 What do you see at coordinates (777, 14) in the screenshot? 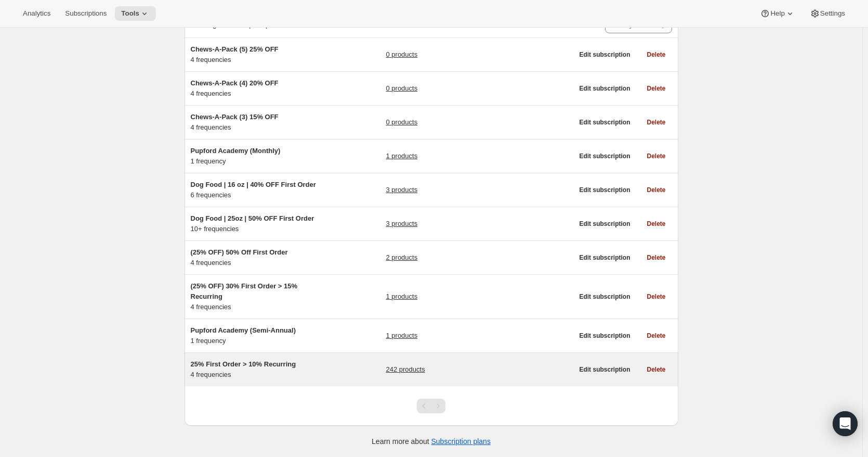
I see `span: Help` at bounding box center [777, 14].